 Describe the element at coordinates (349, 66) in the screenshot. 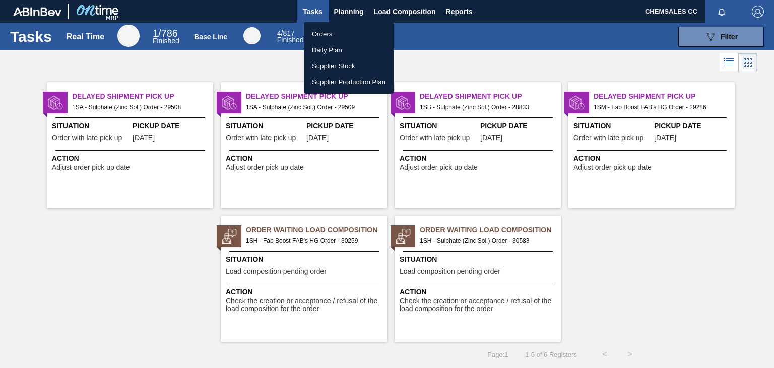

I see `a: Supplier Stock` at that location.